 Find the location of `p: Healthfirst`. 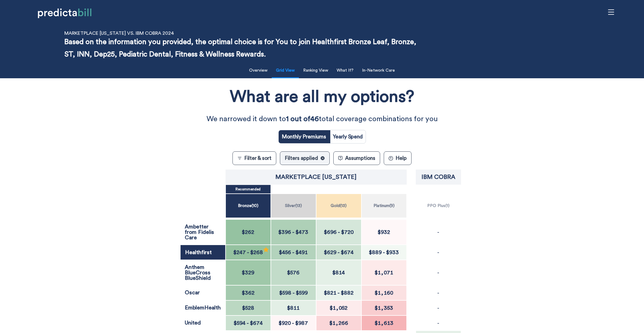

p: Healthfirst is located at coordinates (203, 252).